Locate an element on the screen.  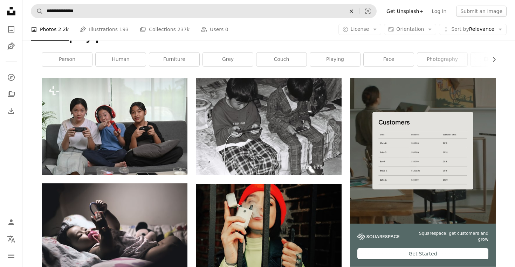
span: 237k is located at coordinates (183, 29).